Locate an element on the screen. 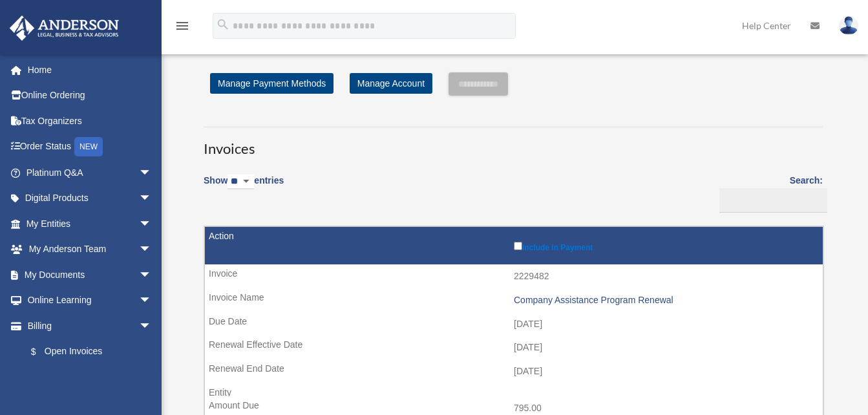 The width and height of the screenshot is (868, 415). div: NEW is located at coordinates (89, 147).